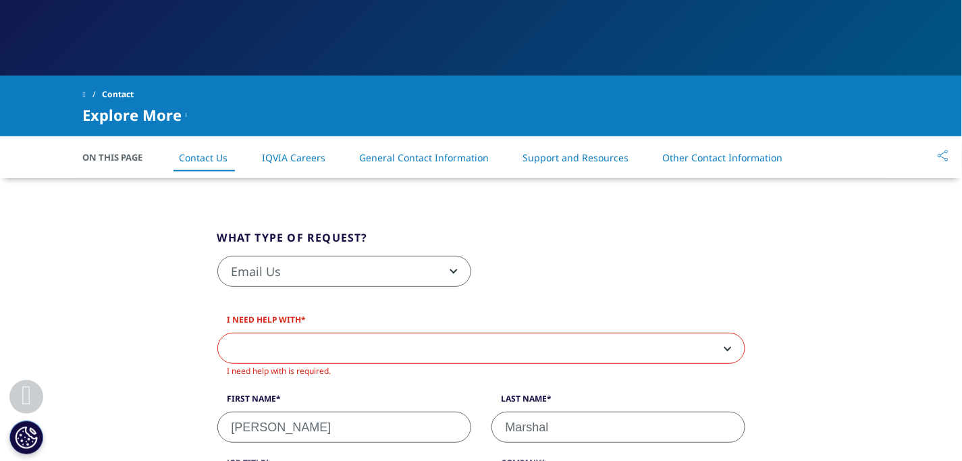 This screenshot has height=461, width=962. Describe the element at coordinates (344, 272) in the screenshot. I see `span: Email Us` at that location.